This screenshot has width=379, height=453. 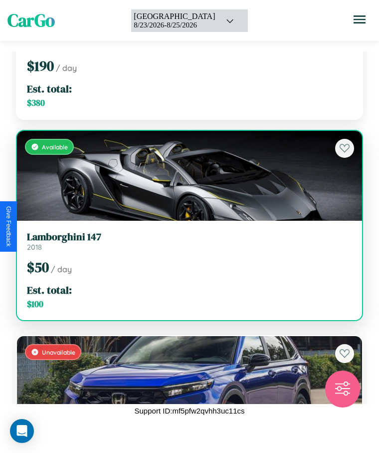 What do you see at coordinates (38, 267) in the screenshot?
I see `span: $ 50` at bounding box center [38, 267].